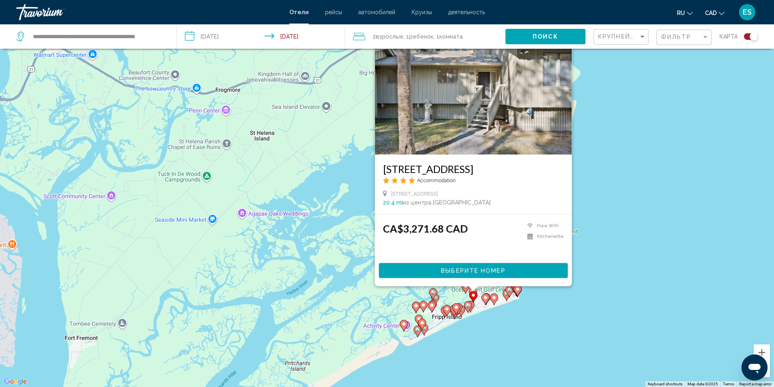 This screenshot has height=387, width=774. I want to click on a: Hotel image, so click(473, 89).